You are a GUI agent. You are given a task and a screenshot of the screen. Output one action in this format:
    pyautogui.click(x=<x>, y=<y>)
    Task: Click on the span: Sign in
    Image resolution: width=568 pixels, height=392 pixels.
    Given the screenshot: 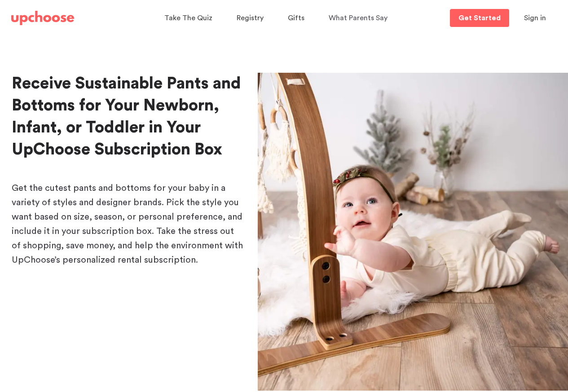 What is the action you would take?
    pyautogui.click(x=535, y=18)
    